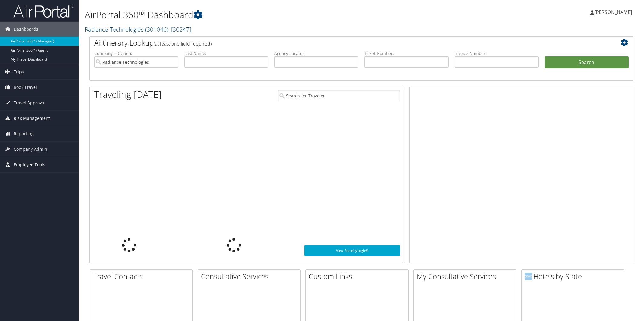  I want to click on label: Last Name:, so click(226, 53).